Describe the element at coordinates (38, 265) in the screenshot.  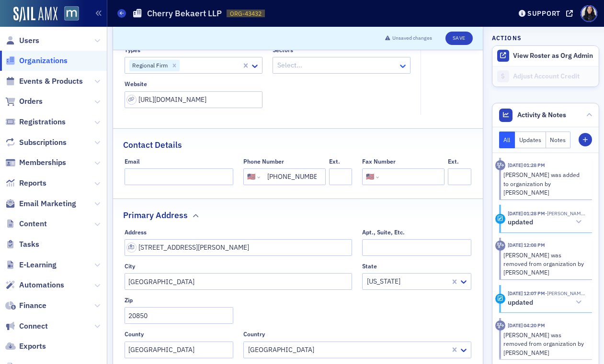
I see `span: E-Learning` at that location.